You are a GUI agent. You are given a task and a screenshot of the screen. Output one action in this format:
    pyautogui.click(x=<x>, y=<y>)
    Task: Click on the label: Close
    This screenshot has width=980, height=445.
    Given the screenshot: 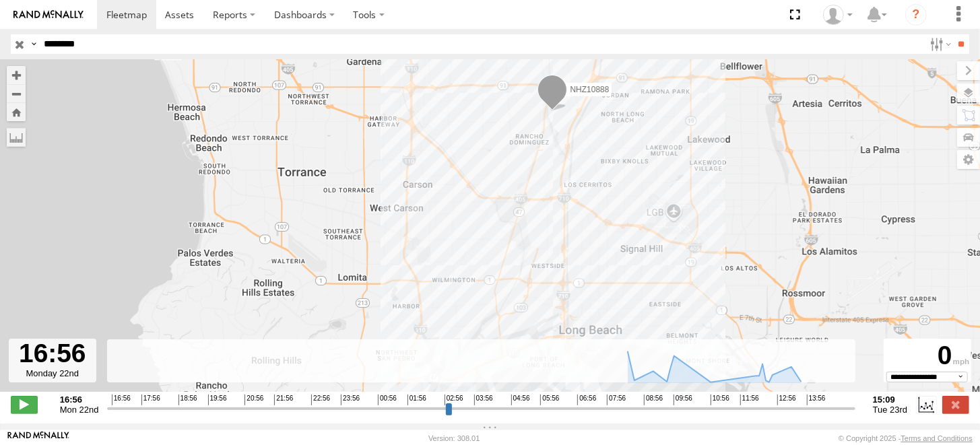 What is the action you would take?
    pyautogui.click(x=956, y=405)
    